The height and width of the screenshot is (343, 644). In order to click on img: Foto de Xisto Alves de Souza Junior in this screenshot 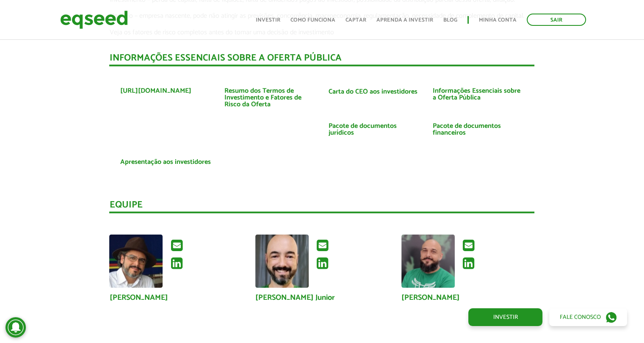, I will do `click(136, 261)`.